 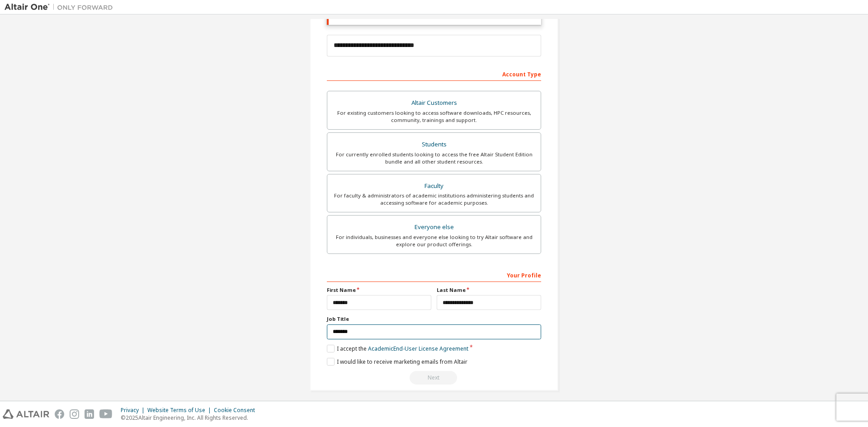 I want to click on div: For currently enrolled students looking to access the free Altair Student Edition bundle and all ..., so click(x=434, y=158).